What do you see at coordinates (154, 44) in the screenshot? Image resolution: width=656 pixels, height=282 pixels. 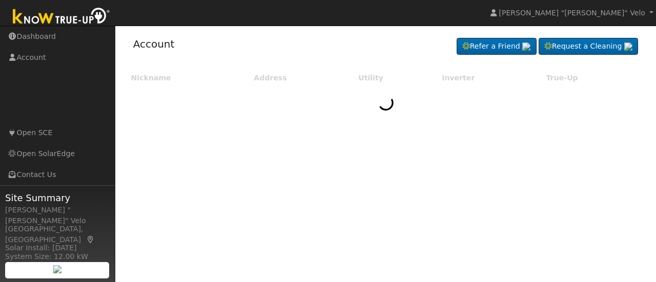 I see `a: Account` at bounding box center [154, 44].